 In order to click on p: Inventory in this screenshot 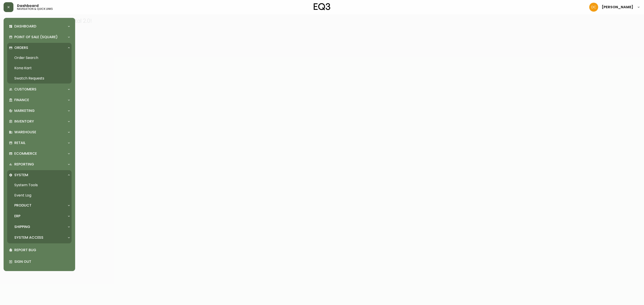, I will do `click(24, 121)`.